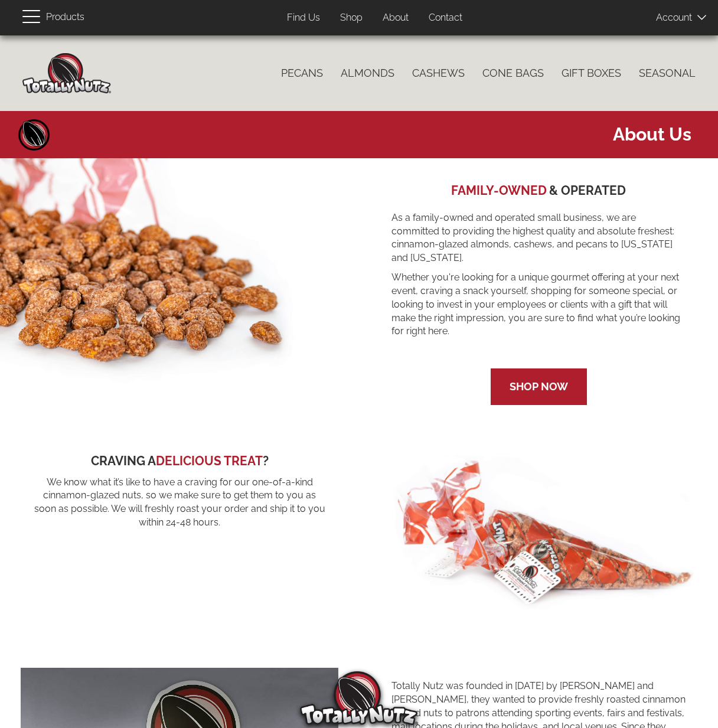 The image size is (718, 728). I want to click on span: Products, so click(65, 17).